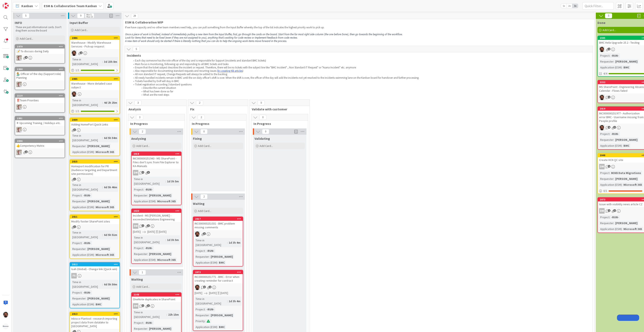  Describe the element at coordinates (608, 16) in the screenshot. I see `span: 5` at that location.